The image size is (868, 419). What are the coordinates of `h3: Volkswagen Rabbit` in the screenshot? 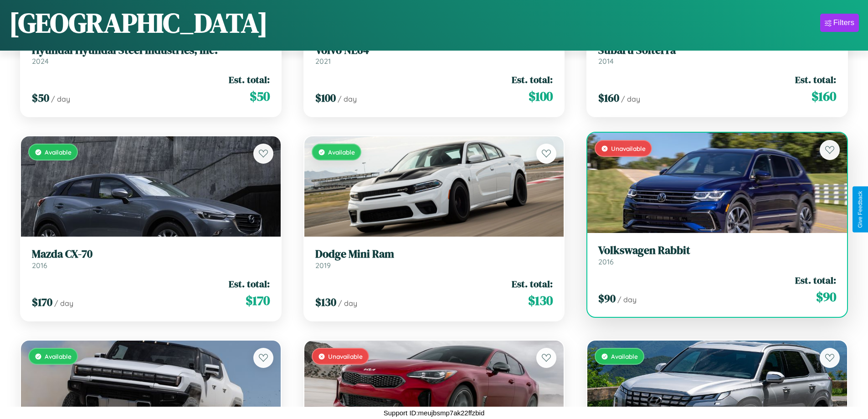 It's located at (717, 250).